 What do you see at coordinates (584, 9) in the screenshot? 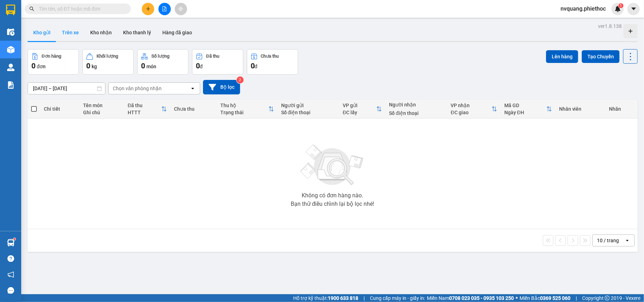
I see `span: nvquang.phiethoc` at bounding box center [584, 9].